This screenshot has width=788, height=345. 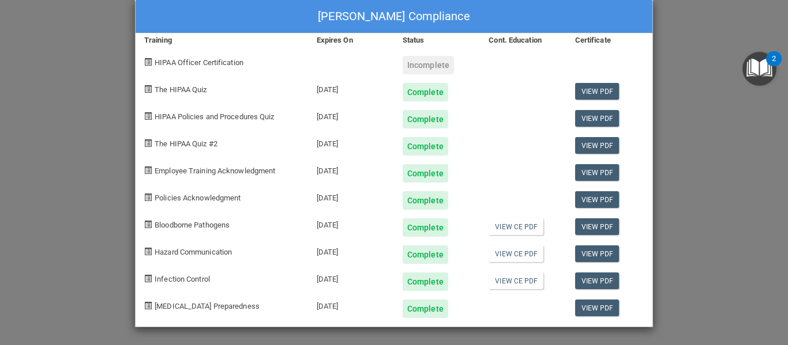 What do you see at coordinates (609, 40) in the screenshot?
I see `div: Certificate` at bounding box center [609, 40].